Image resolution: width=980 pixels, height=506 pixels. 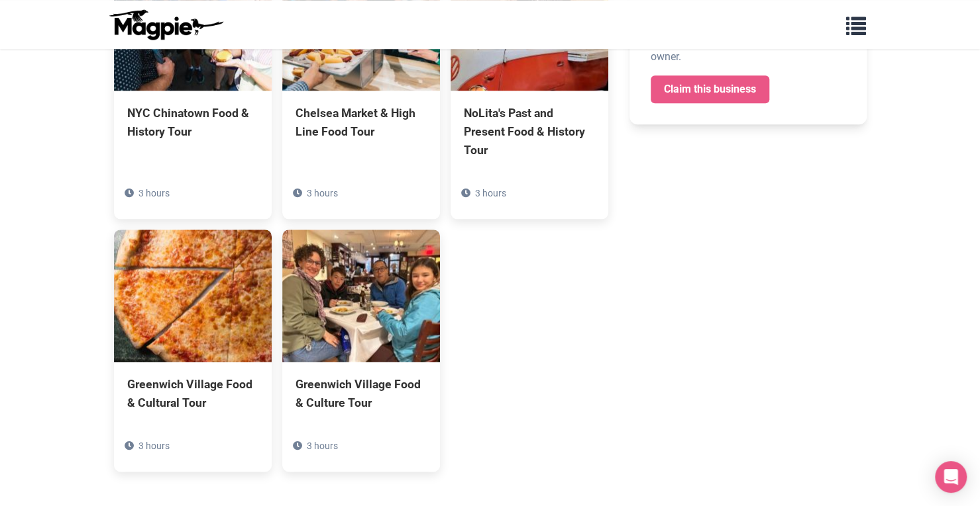 What do you see at coordinates (710, 89) in the screenshot?
I see `a: Claim this business` at bounding box center [710, 89].